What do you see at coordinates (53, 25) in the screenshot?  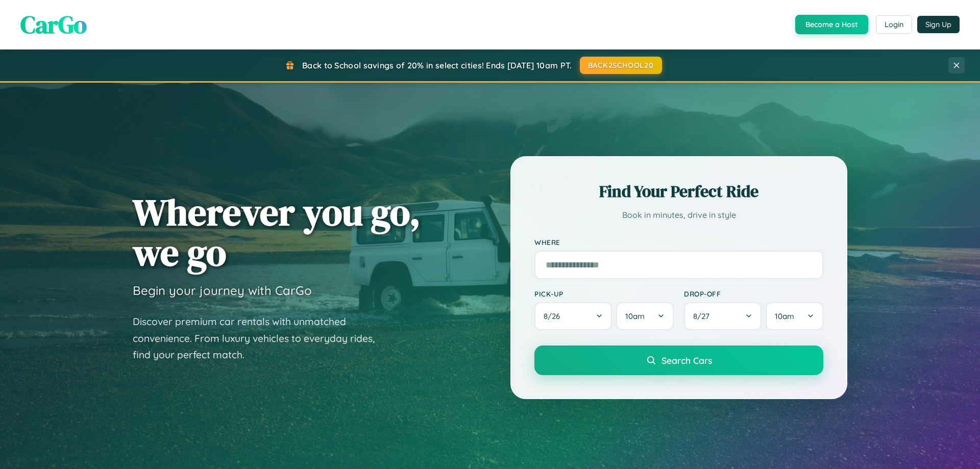 I see `span: CarGo` at bounding box center [53, 25].